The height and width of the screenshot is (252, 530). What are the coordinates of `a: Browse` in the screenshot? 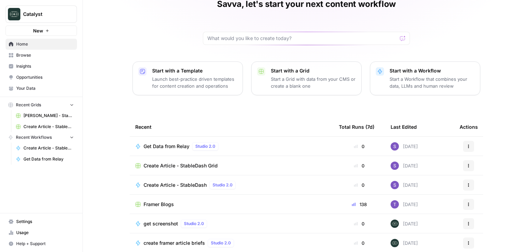 It's located at (41, 55).